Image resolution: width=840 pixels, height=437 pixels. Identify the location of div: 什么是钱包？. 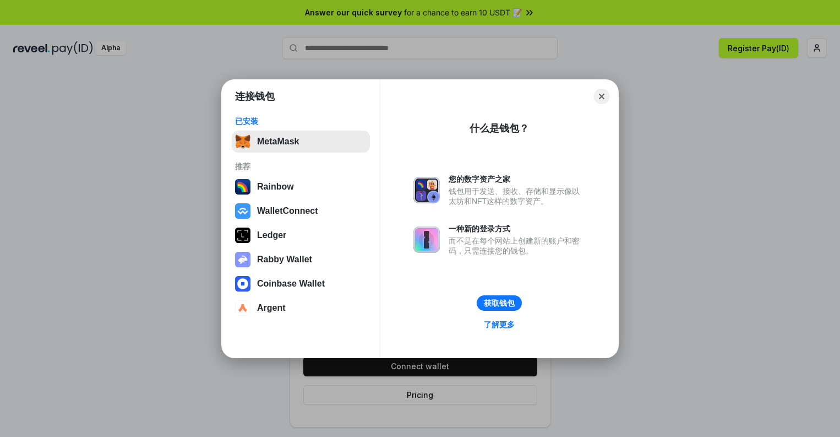
(499, 128).